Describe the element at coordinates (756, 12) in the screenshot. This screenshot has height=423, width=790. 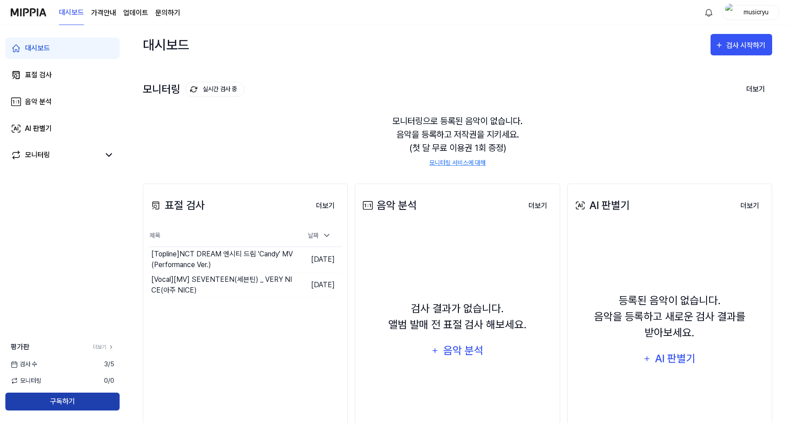
I see `div: musicryu` at that location.